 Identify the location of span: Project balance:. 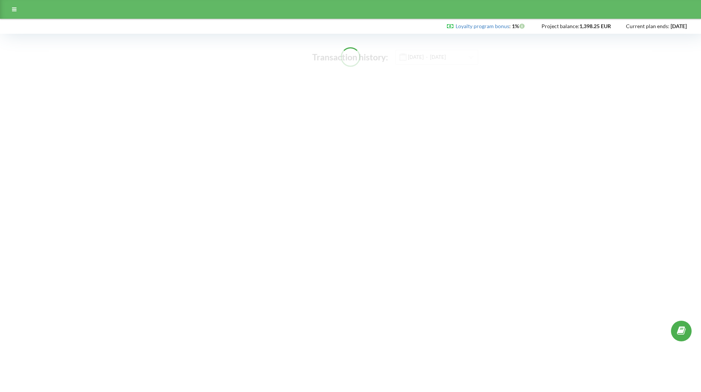
(560, 26).